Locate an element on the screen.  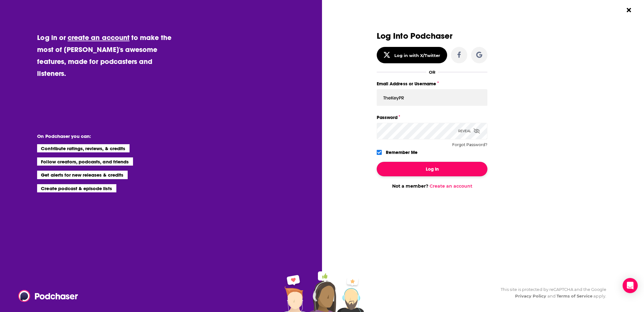
input: Email Address or Username is located at coordinates (432, 98).